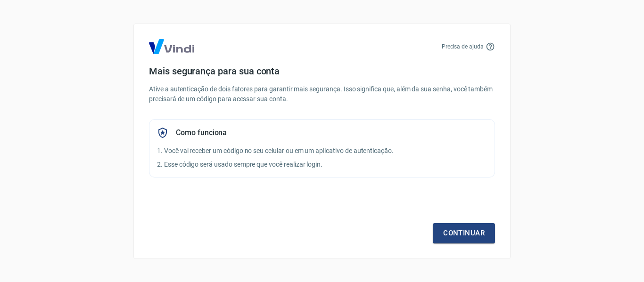  What do you see at coordinates (322, 151) in the screenshot?
I see `p: 1. Você vai receber um código no seu celular ou em um aplicativo de autenticação.` at bounding box center [322, 151].